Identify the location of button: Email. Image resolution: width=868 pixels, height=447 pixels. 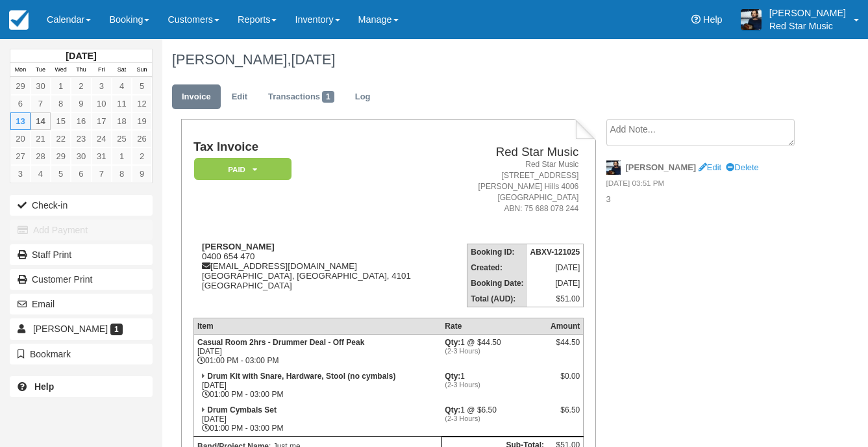
(81, 303).